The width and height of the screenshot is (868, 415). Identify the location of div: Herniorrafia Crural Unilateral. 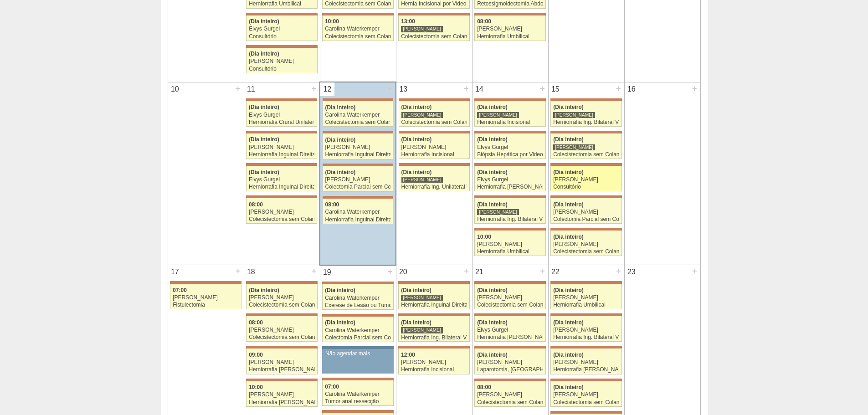
(281, 122).